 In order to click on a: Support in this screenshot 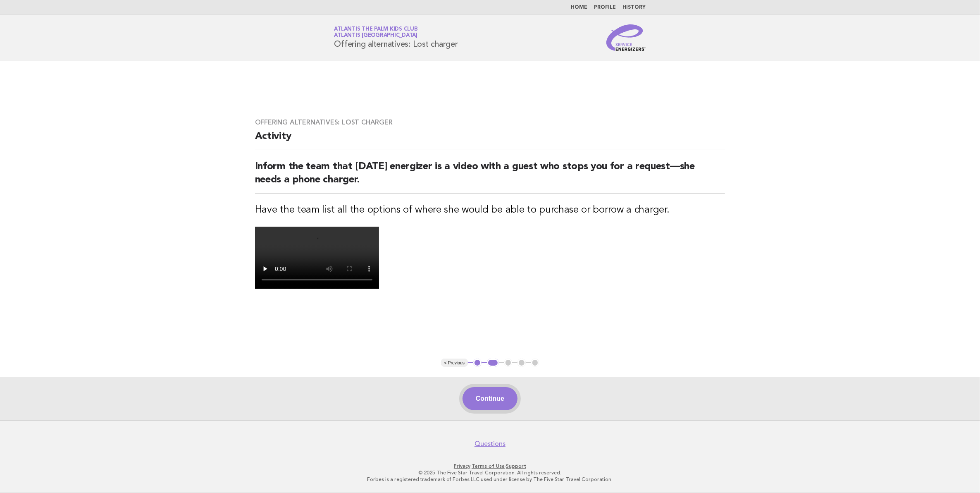, I will do `click(516, 465)`.